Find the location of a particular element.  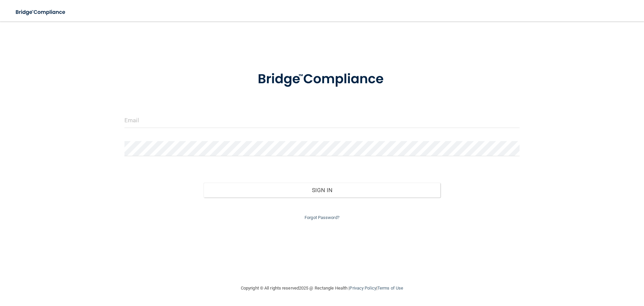

a: Forgot Password? is located at coordinates (322, 217).